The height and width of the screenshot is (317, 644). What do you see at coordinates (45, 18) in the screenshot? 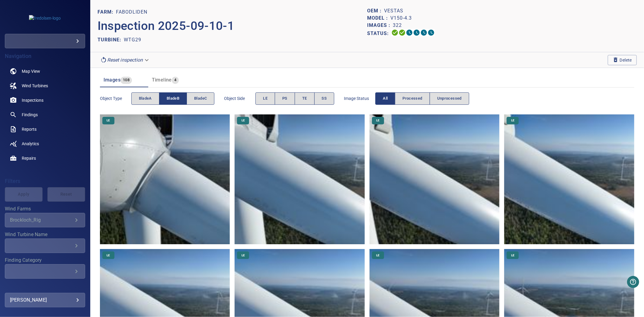
I see `img: fredolsen-logo` at bounding box center [45, 18].